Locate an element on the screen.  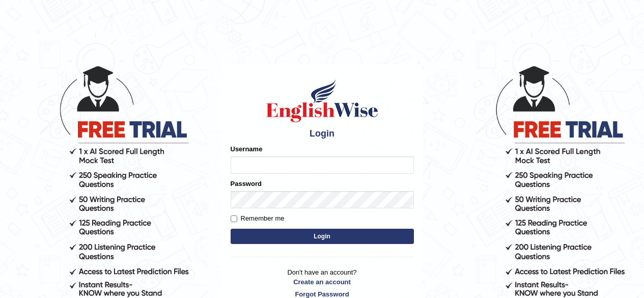
label: Remember me is located at coordinates (257, 219).